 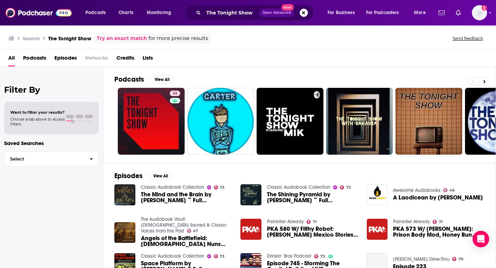 I want to click on img: User Profile, so click(x=480, y=13).